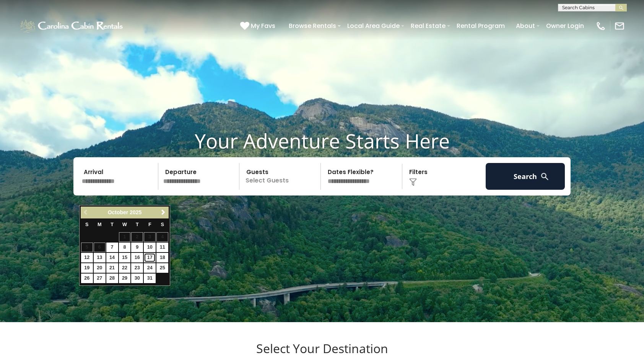 Image resolution: width=644 pixels, height=360 pixels. Describe the element at coordinates (137, 225) in the screenshot. I see `span: Thursday` at that location.